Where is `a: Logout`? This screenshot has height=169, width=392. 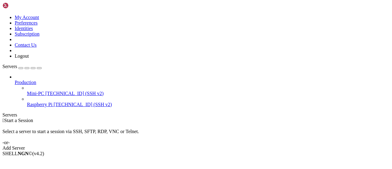
a: Logout is located at coordinates (22, 56).